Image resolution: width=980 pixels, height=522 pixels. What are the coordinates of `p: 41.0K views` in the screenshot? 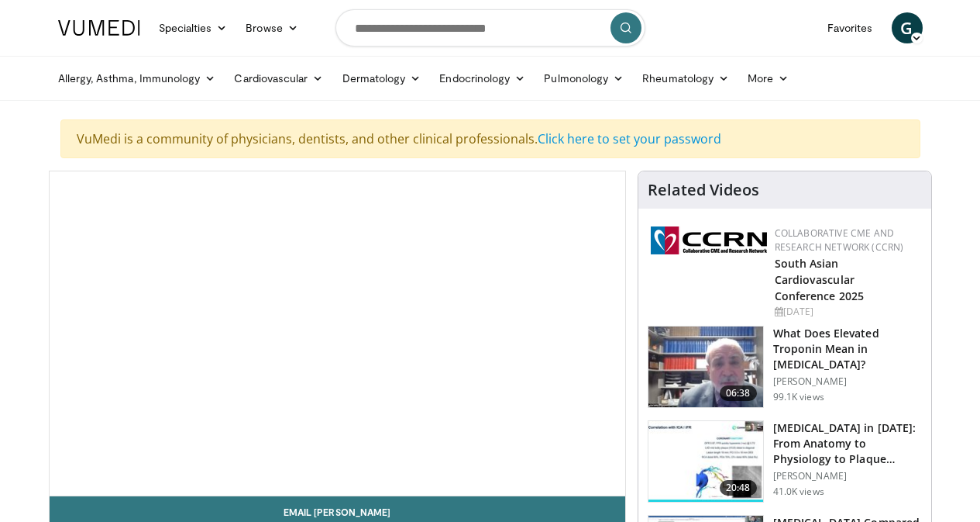 It's located at (799, 491).